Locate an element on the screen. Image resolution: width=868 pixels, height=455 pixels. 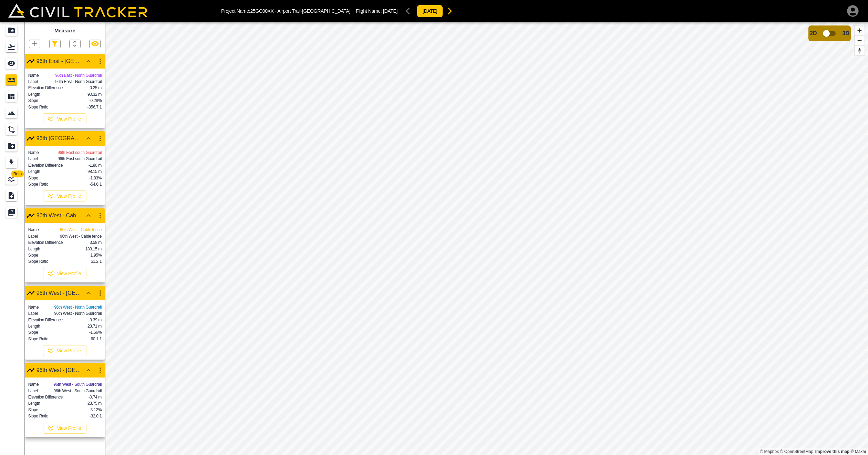
span: 3D is located at coordinates (846, 33).